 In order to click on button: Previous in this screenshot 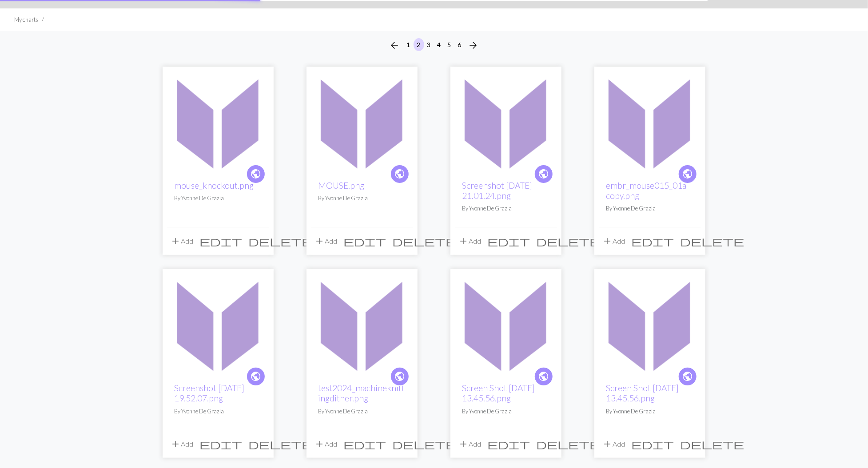, I will do `click(395, 45)`.